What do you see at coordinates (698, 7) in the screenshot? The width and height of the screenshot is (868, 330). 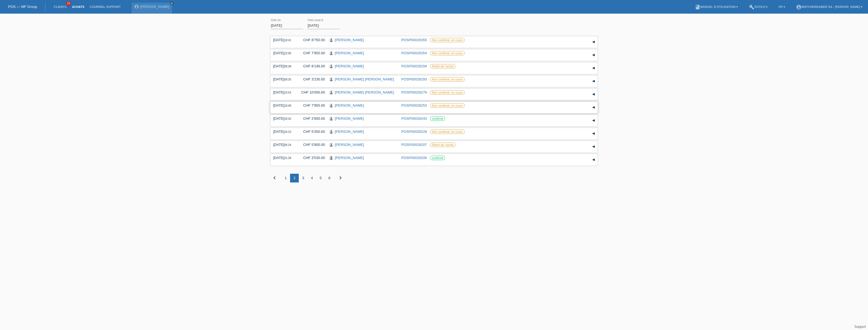 I see `i: book` at bounding box center [698, 7].